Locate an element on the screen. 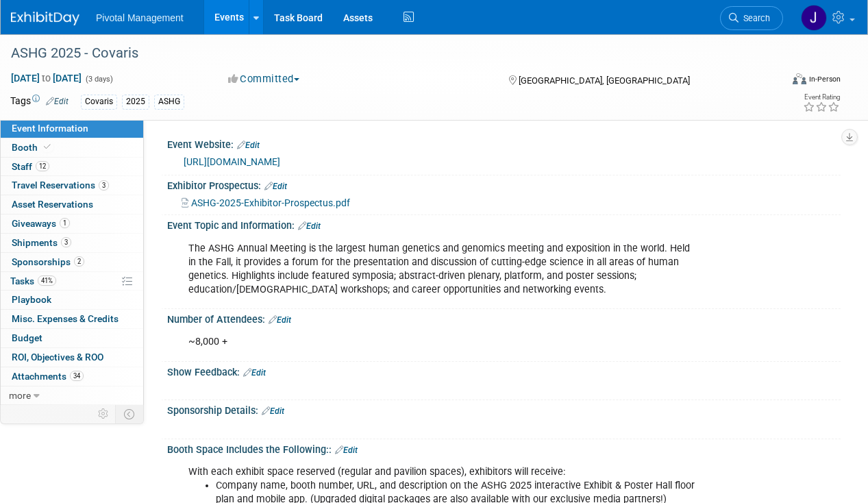  a: Staff12 is located at coordinates (72, 166).